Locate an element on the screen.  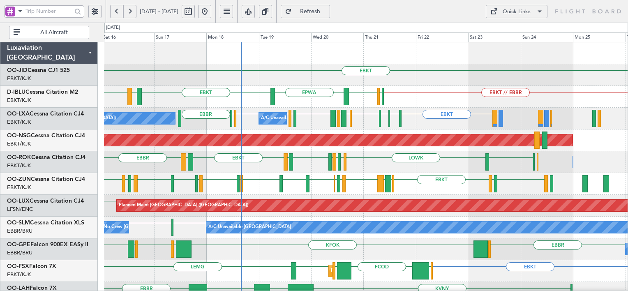
a: OO-NSGCessna Citation CJ4 is located at coordinates (46, 136).